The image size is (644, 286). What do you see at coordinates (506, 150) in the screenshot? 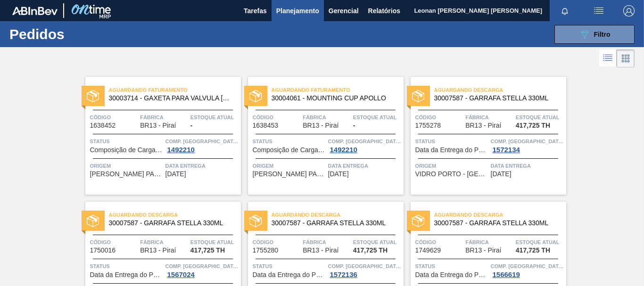
I see `div: 1572134` at bounding box center [506, 150].